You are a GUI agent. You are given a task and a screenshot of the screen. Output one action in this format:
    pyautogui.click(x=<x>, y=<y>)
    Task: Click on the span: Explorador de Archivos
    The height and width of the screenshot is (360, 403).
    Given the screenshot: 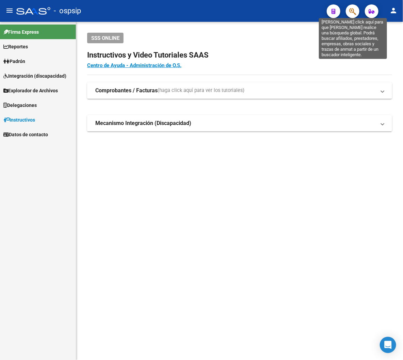 What is the action you would take?
    pyautogui.click(x=31, y=91)
    